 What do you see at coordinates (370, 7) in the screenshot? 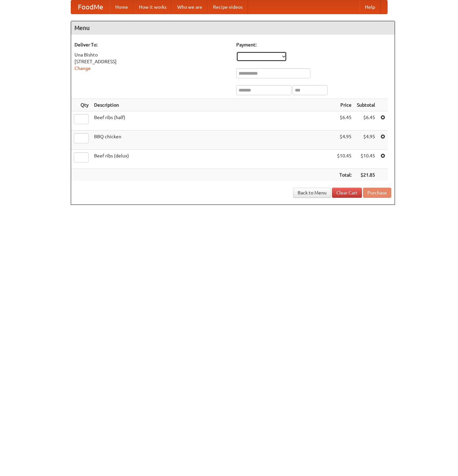
I see `a: Help` at bounding box center [370, 7].